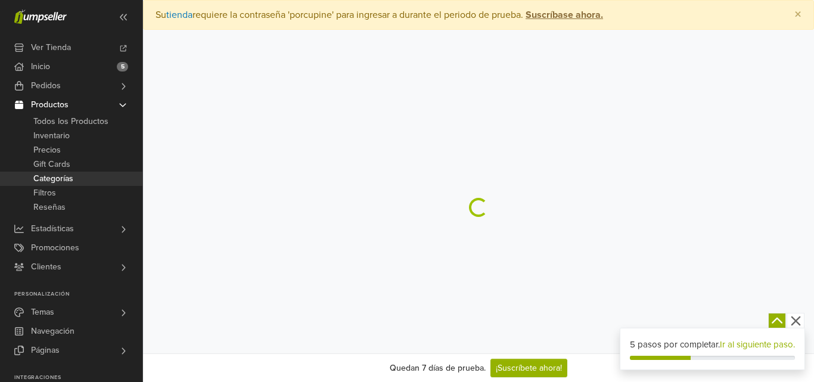  I want to click on a: Suscríbase ahora., so click(563, 15).